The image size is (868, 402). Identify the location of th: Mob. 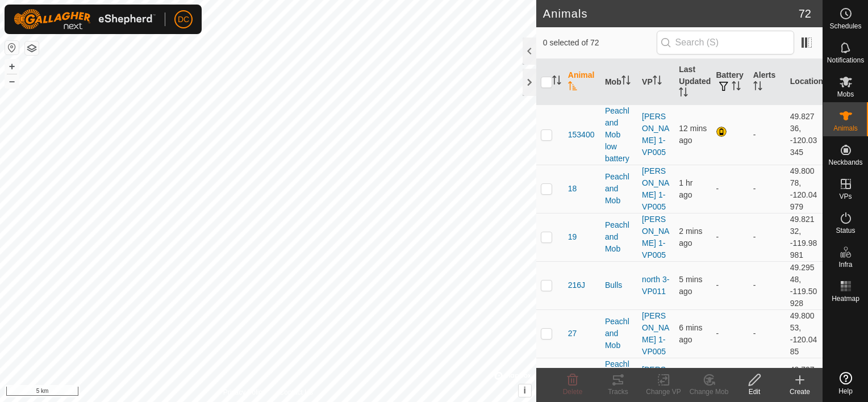
(619, 82).